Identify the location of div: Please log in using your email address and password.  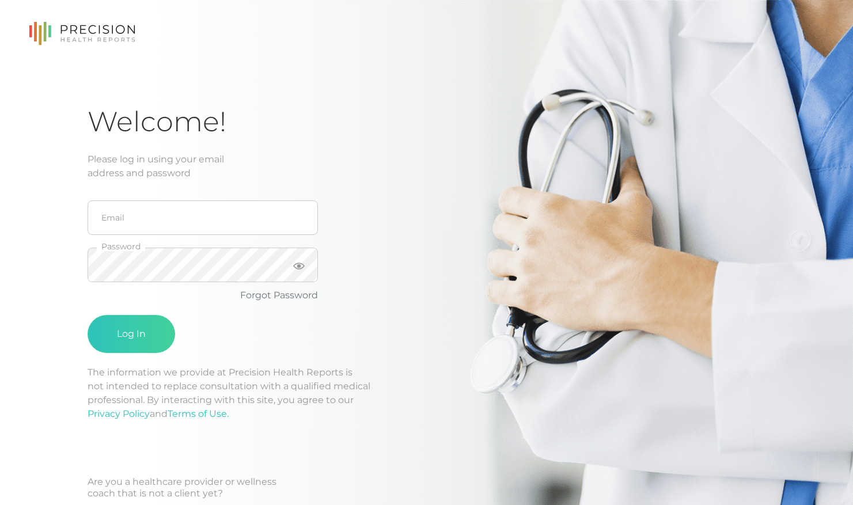
(426, 166).